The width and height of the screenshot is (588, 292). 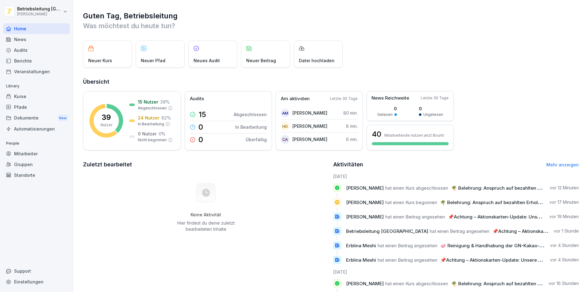 I want to click on p: Nutzer, so click(x=106, y=125).